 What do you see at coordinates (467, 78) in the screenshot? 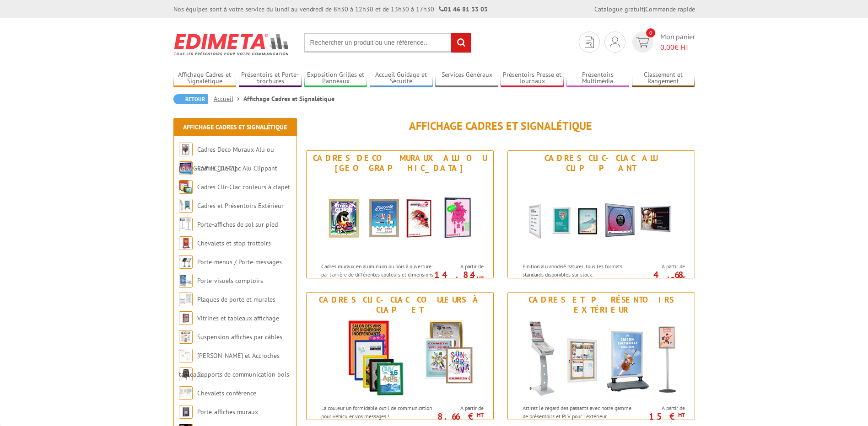
I see `a: Services Généraux` at bounding box center [467, 78].